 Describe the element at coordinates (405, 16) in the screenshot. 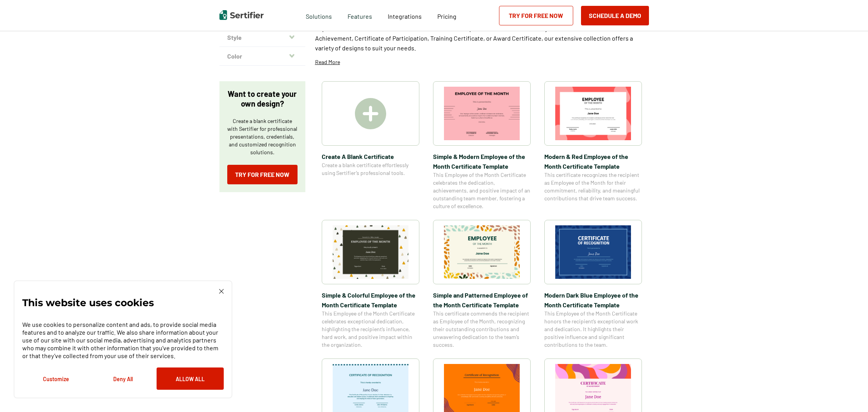

I see `span: Integrations` at that location.